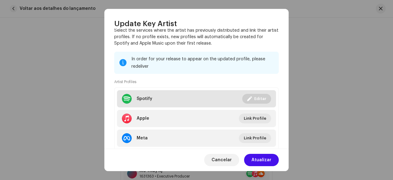 The image size is (393, 180). I want to click on div: Spotify, so click(144, 99).